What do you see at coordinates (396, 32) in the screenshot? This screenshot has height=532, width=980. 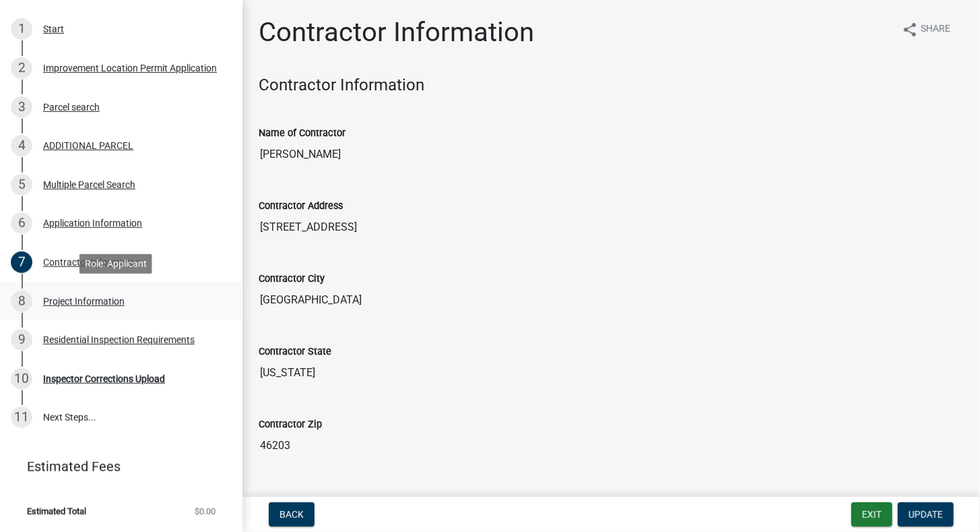 I see `h1: Contractor Information` at bounding box center [396, 32].